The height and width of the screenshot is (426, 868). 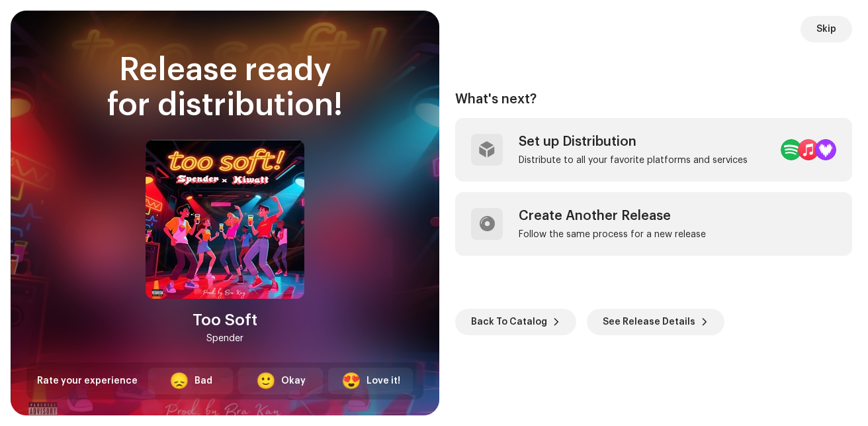 What do you see at coordinates (612, 235) in the screenshot?
I see `div: Follow the same process for a new release` at bounding box center [612, 235].